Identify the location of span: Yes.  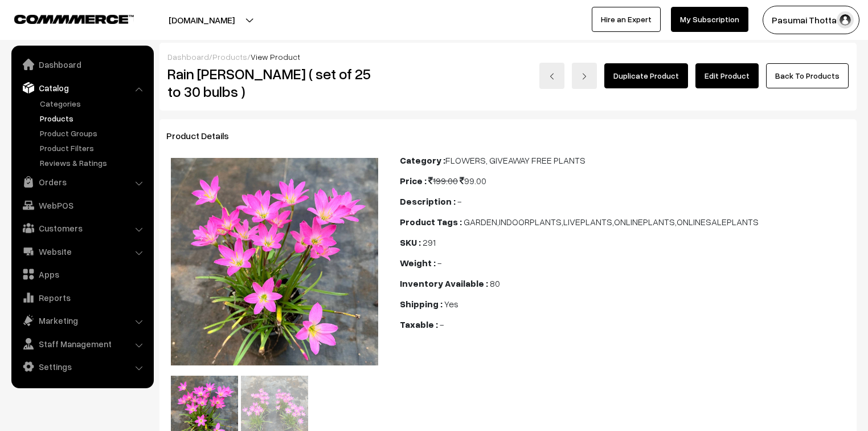
(451, 304).